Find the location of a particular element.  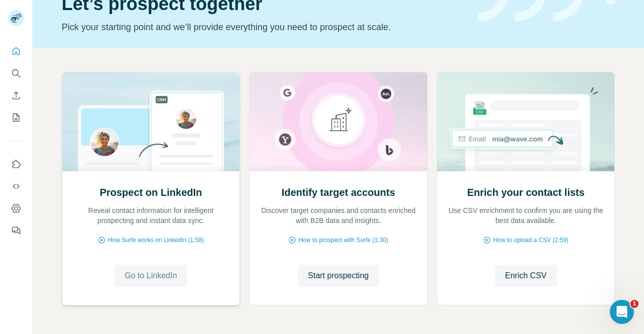

p: Pick your starting point and we’ll provide everything you need to prospect at scale. is located at coordinates (264, 27).